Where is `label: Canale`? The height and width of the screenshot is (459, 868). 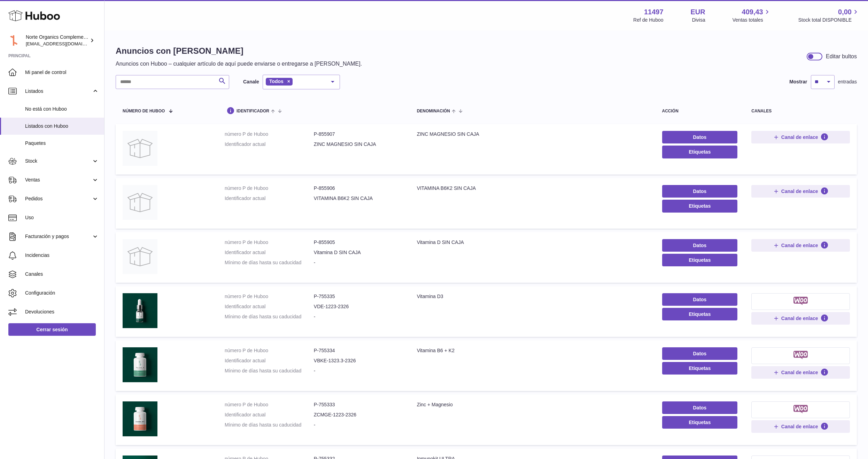
label: Canale is located at coordinates (251, 82).